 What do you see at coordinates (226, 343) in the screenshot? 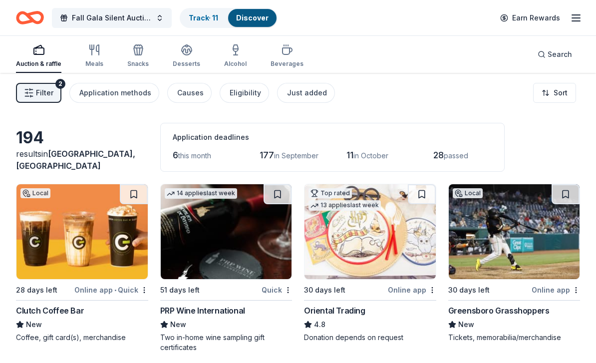
I see `div: Two in-home wine sampling gift certificates` at bounding box center [226, 343].